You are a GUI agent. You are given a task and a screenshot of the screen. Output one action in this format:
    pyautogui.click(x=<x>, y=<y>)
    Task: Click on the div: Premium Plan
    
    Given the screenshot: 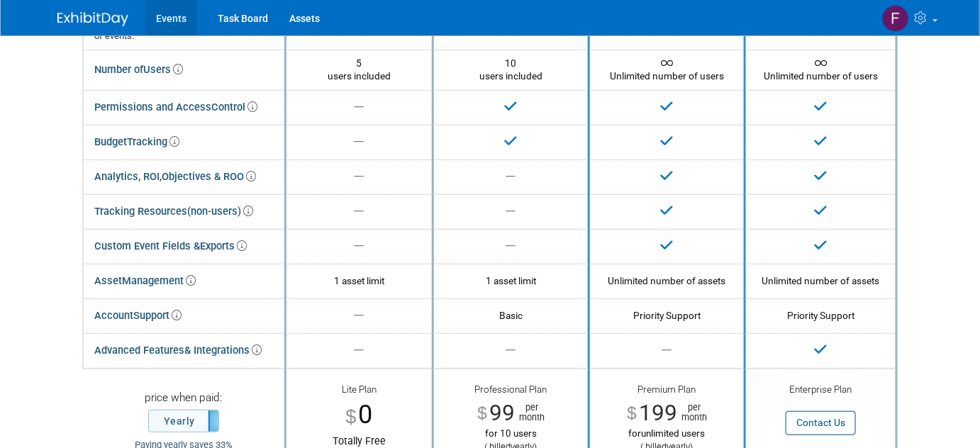 What is the action you would take?
    pyautogui.click(x=666, y=392)
    